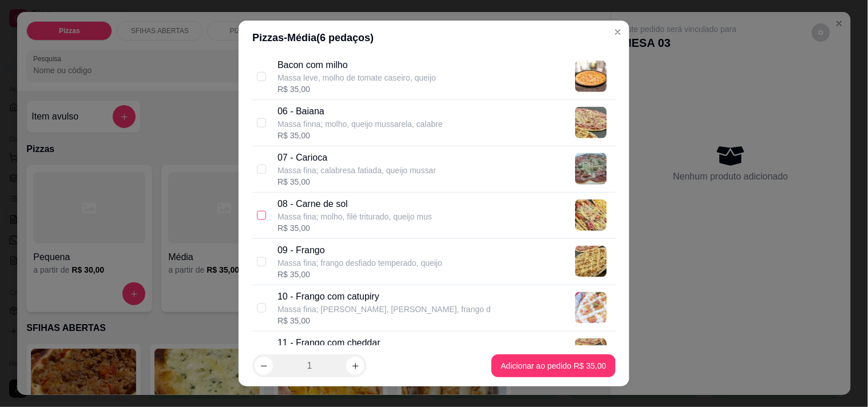  What do you see at coordinates (360, 263) in the screenshot?
I see `p: Massa fina; frango desfiado temperado, queijo` at bounding box center [360, 263].